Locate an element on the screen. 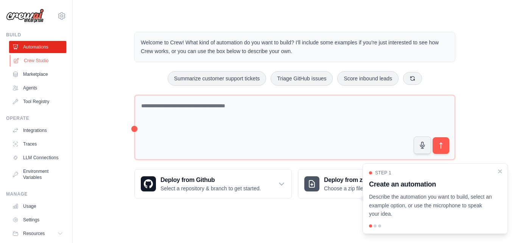  a: Crew Studio is located at coordinates (38, 61).